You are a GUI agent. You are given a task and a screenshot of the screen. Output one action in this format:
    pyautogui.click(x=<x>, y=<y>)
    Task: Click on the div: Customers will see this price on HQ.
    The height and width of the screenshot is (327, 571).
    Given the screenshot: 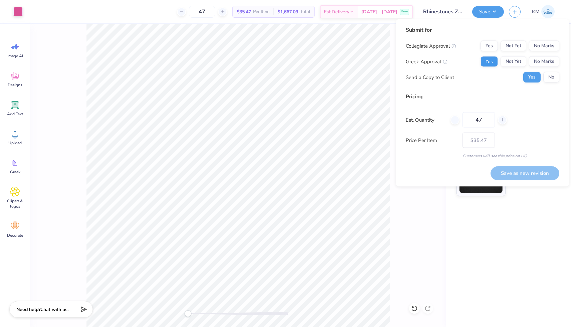 What is the action you would take?
    pyautogui.click(x=482, y=156)
    